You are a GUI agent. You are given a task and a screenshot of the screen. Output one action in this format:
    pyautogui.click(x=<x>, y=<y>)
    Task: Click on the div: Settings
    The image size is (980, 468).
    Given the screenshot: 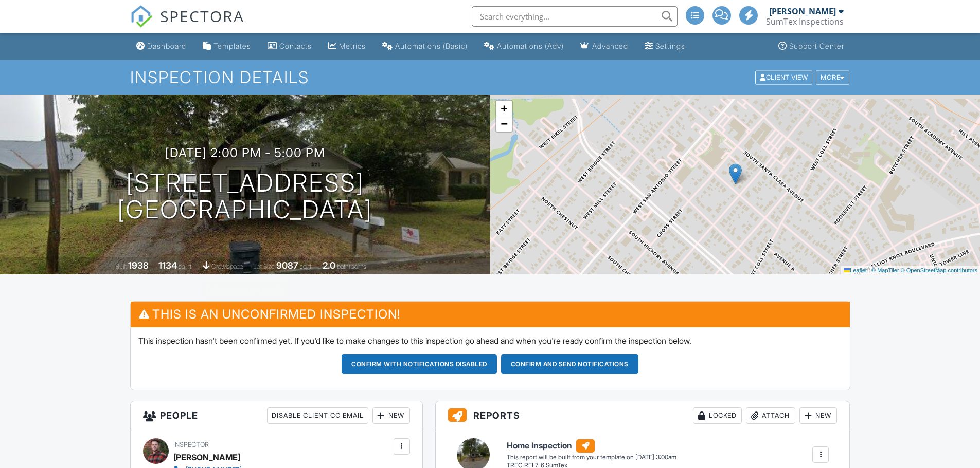 What is the action you would take?
    pyautogui.click(x=670, y=46)
    